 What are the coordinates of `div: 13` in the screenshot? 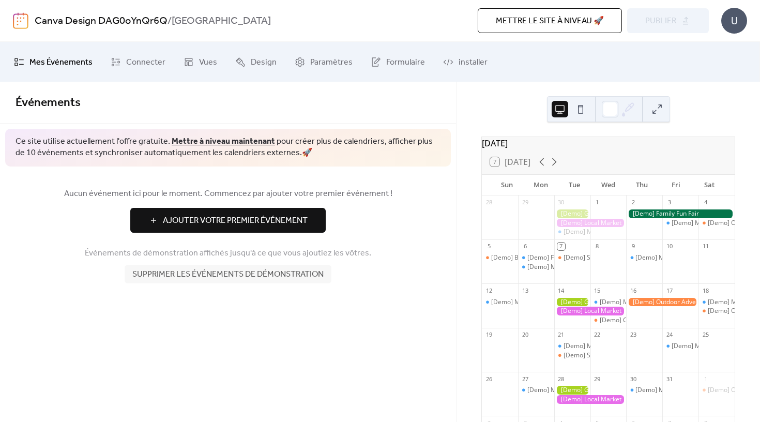 It's located at (525, 290).